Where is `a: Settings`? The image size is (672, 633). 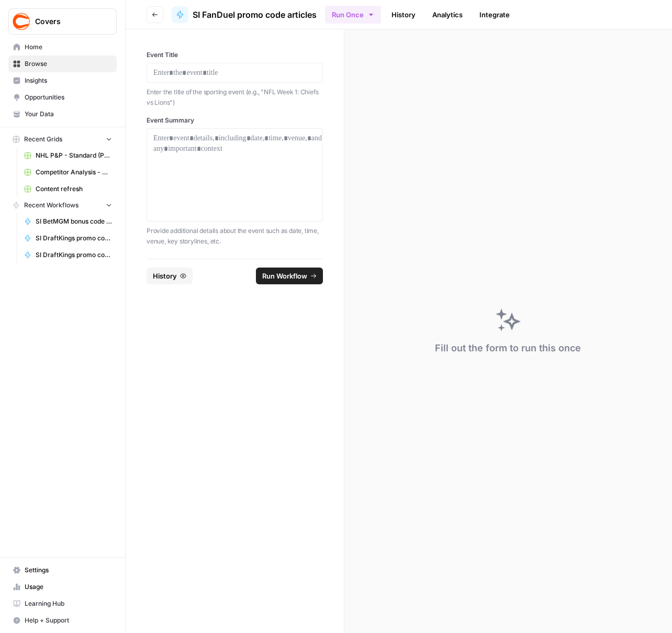
a: Settings is located at coordinates (63, 570).